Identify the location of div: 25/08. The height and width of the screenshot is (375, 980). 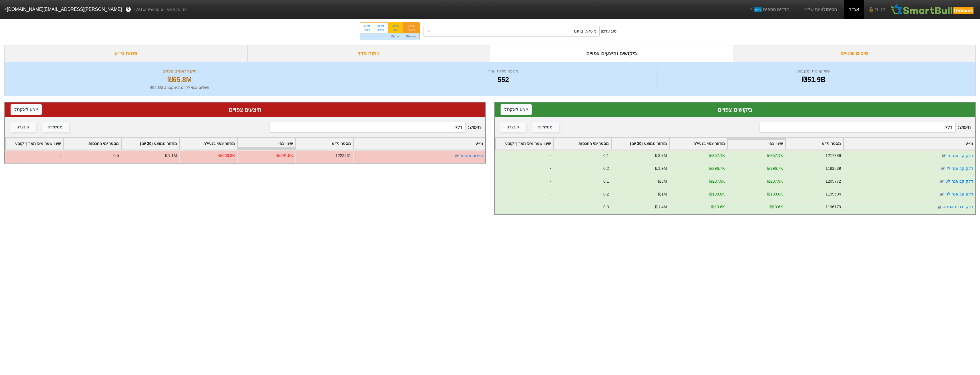
(395, 26).